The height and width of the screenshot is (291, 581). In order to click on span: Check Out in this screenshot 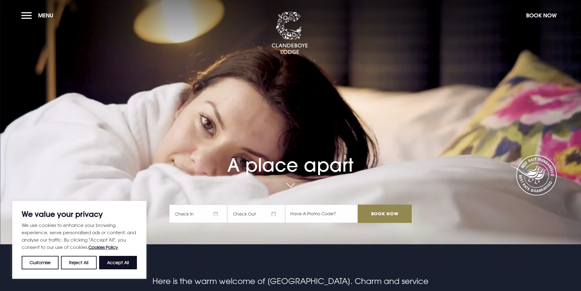, I will do `click(256, 214)`.